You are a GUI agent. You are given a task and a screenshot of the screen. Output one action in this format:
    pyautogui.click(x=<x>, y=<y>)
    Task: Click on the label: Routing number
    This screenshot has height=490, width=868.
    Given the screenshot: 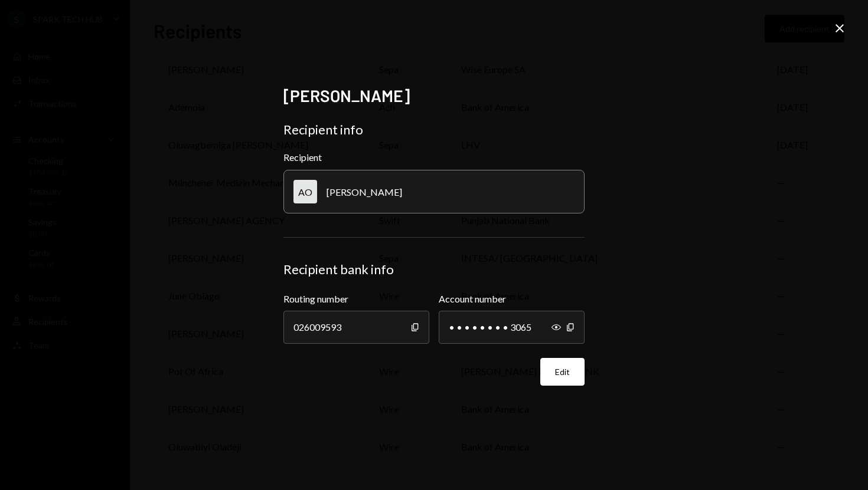 What is the action you would take?
    pyautogui.click(x=356, y=299)
    